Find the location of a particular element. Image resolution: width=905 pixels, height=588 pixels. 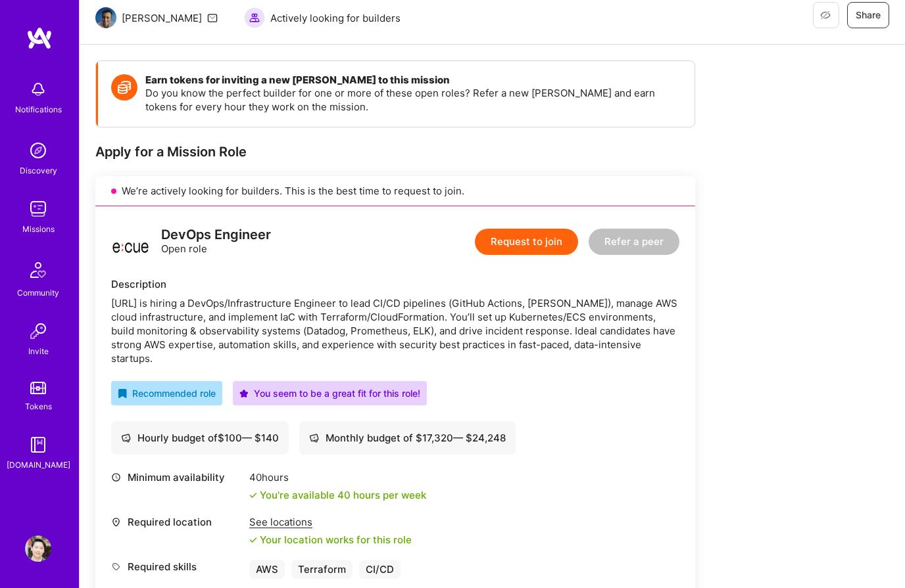

div: Discovery is located at coordinates (38, 171).